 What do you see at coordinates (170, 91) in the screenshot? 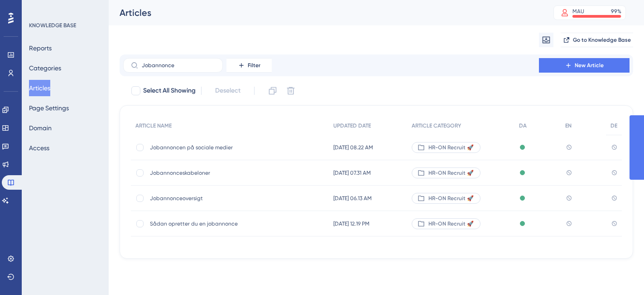
I see `span: Select All Showing` at bounding box center [170, 91].